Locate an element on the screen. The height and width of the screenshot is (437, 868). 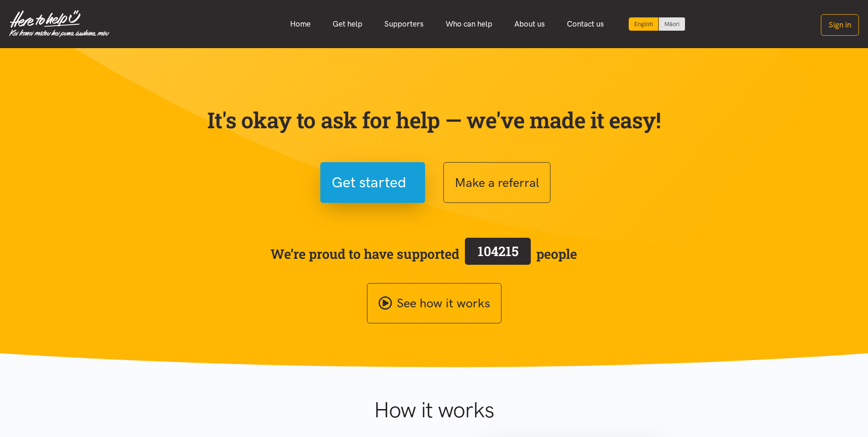
a: Switch to Te Reo Māori is located at coordinates (672, 24).